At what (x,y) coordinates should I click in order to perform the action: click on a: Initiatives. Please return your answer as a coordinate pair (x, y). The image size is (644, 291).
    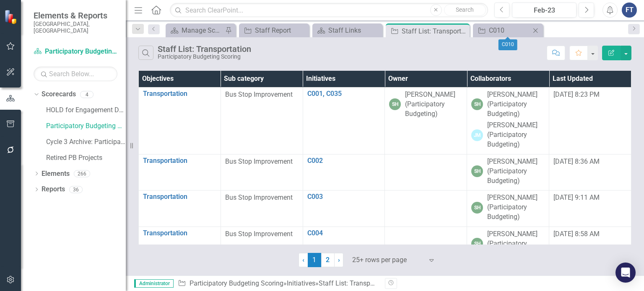
    Looking at the image, I should click on (301, 283).